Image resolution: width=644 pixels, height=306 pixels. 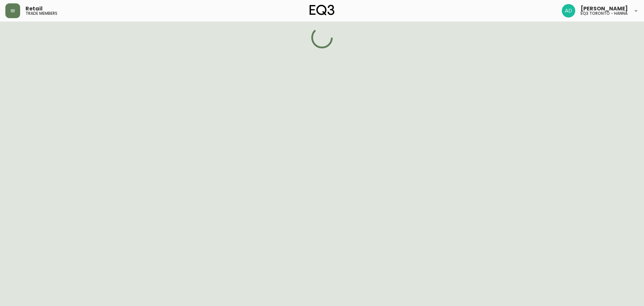 What do you see at coordinates (322, 10) in the screenshot?
I see `img: logo` at bounding box center [322, 10].